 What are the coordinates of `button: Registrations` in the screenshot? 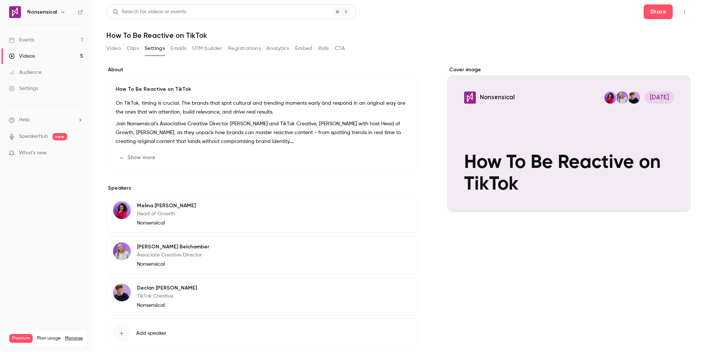 It's located at (244, 48).